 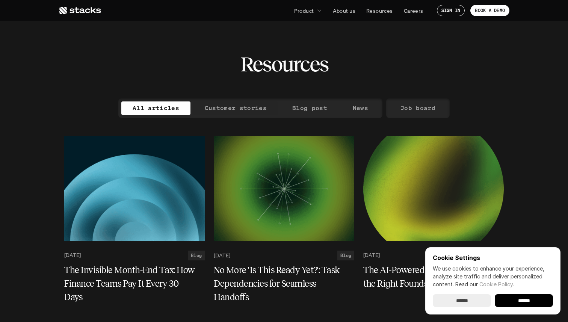 I want to click on p: Customer stories, so click(x=235, y=108).